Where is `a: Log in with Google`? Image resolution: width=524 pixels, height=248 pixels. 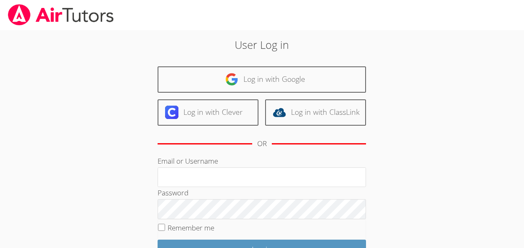 a: Log in with Google is located at coordinates (262, 79).